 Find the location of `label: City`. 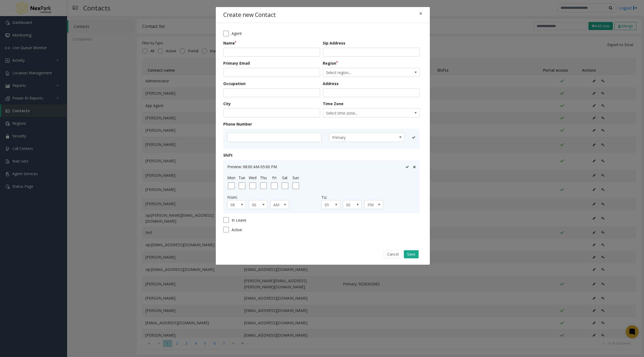

label: City is located at coordinates (227, 104).